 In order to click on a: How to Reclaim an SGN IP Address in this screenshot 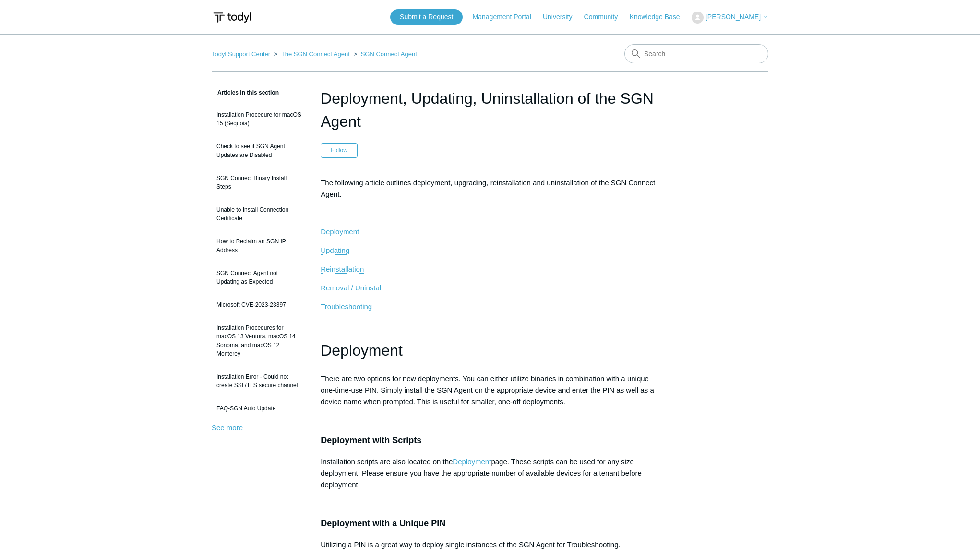, I will do `click(259, 246)`.